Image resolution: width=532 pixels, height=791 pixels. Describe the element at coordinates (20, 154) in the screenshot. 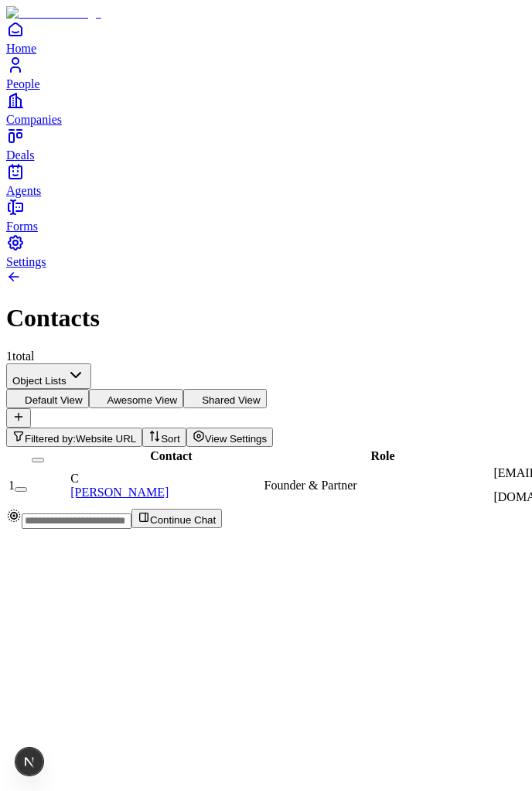

I see `span: Deals` at that location.